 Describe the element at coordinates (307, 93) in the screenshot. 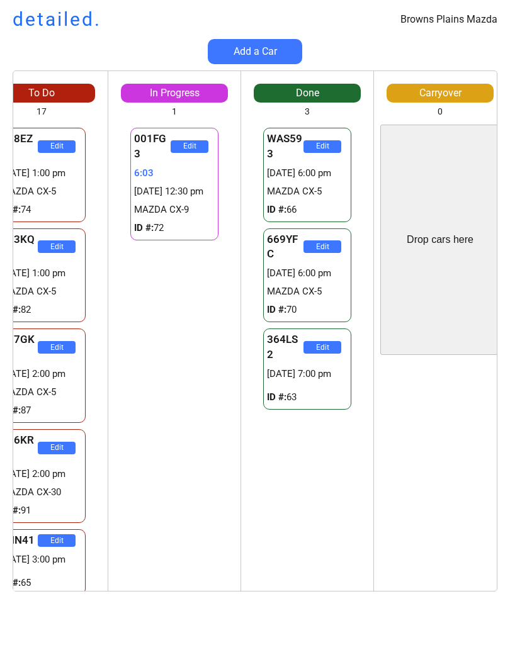

I see `div: Done` at that location.